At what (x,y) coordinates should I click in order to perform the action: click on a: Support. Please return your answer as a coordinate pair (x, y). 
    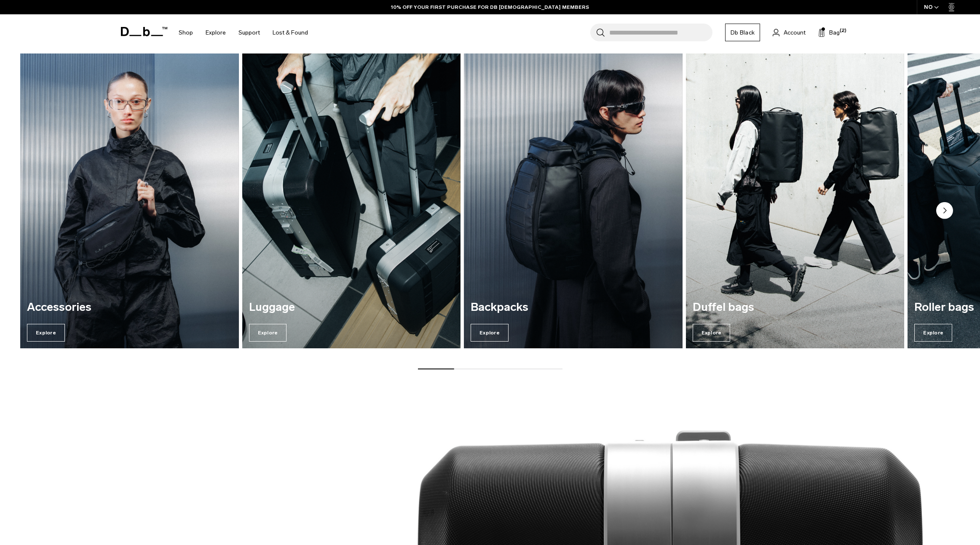
    Looking at the image, I should click on (249, 32).